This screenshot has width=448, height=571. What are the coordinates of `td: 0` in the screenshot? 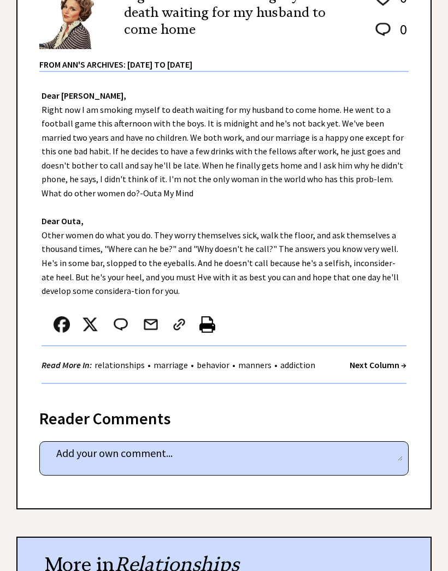 It's located at (401, 34).